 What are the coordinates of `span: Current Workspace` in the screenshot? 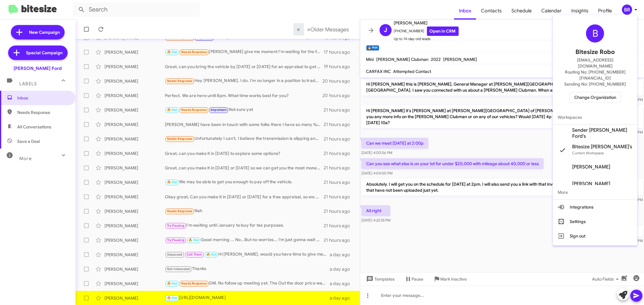 It's located at (587, 153).